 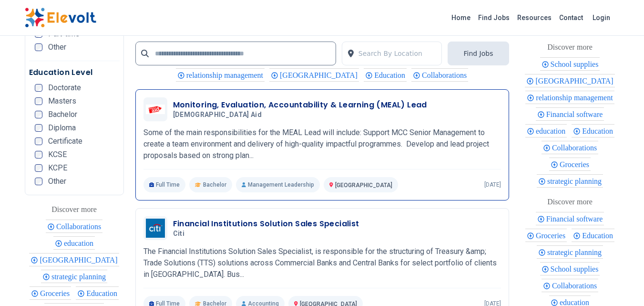 I want to click on input: KCSE, so click(x=39, y=155).